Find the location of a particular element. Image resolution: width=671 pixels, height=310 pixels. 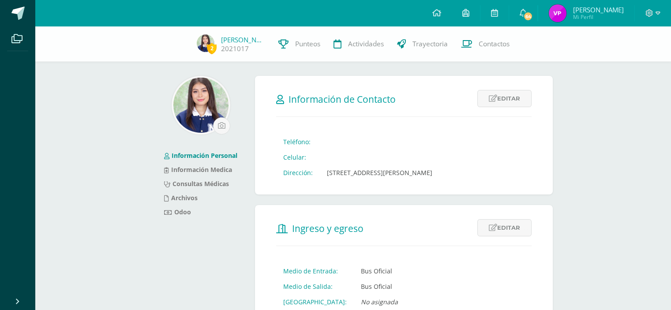

i: No asignada is located at coordinates (379, 302).